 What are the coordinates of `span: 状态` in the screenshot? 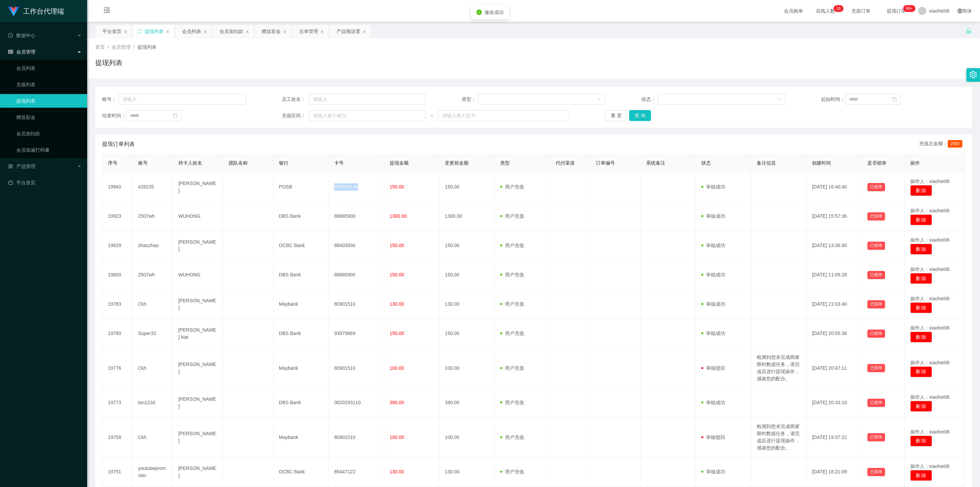 It's located at (706, 163).